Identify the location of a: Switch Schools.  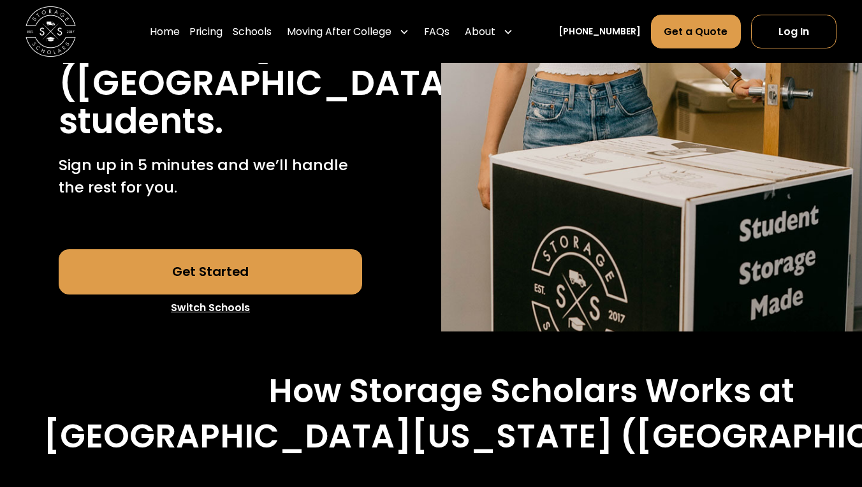
(210, 308).